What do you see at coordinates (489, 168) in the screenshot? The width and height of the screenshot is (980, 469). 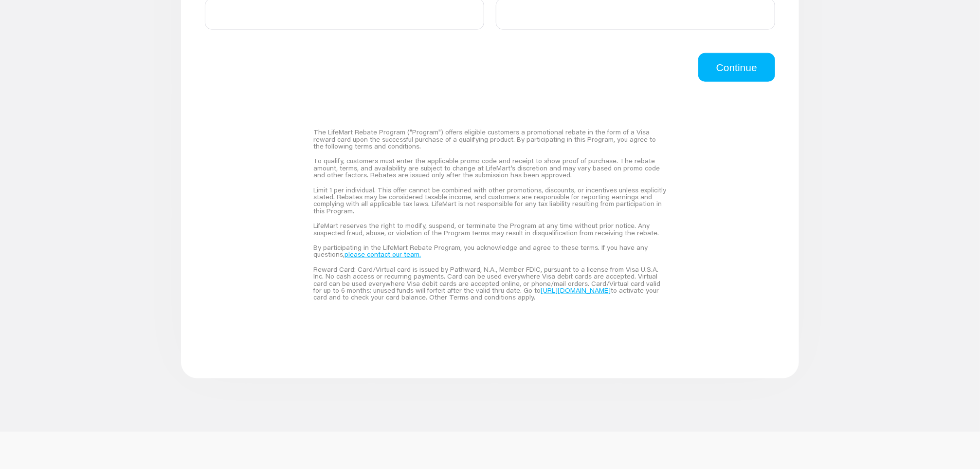 I see `div: To qualify, customers must enter the applicable promo code and receipt to show proof of purchase....` at bounding box center [489, 168].